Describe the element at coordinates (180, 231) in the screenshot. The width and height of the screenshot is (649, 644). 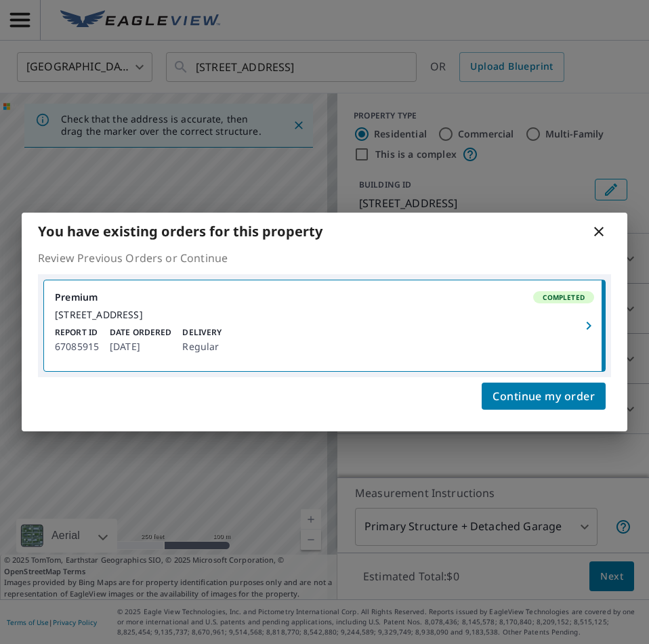
I see `b: You have existing orders for this property` at that location.